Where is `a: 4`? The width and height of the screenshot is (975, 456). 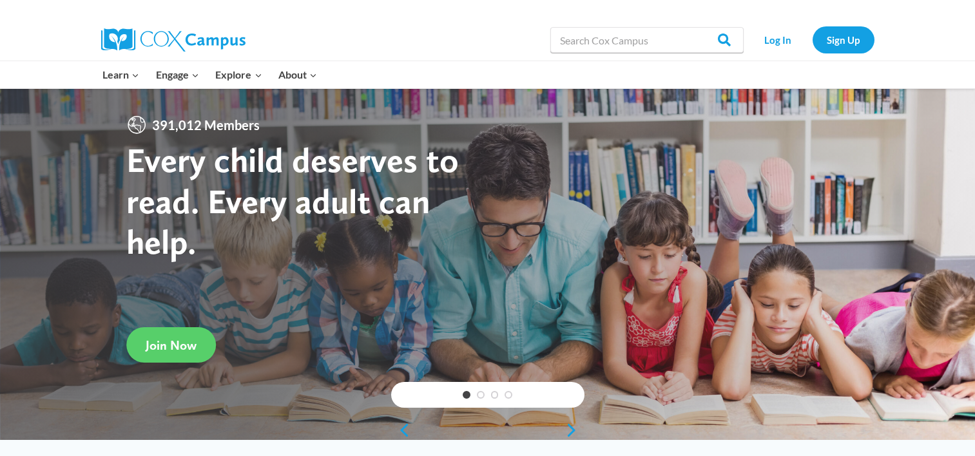
a: 4 is located at coordinates (509, 395).